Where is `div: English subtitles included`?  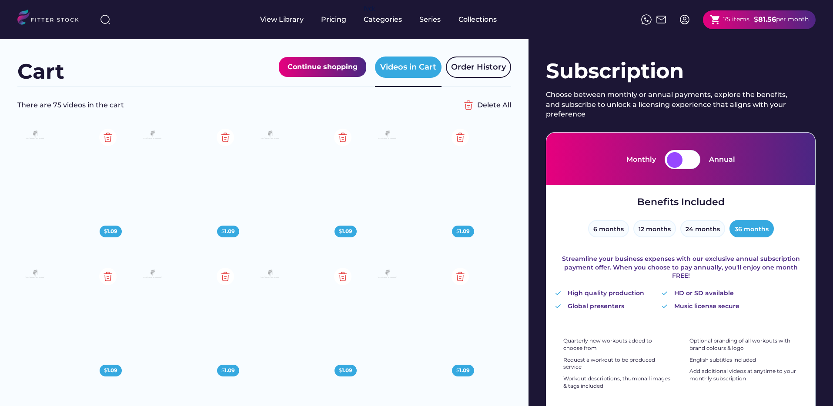
div: English subtitles included is located at coordinates (722, 360).